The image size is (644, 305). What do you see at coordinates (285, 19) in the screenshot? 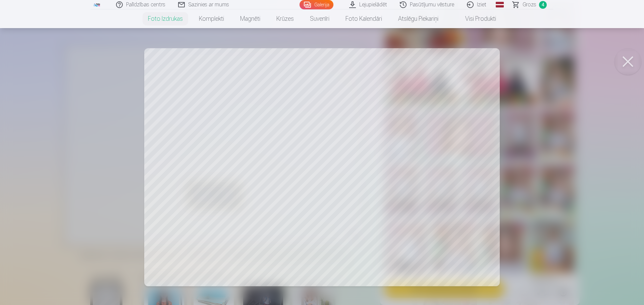
I see `a: Krūzes` at bounding box center [285, 19].